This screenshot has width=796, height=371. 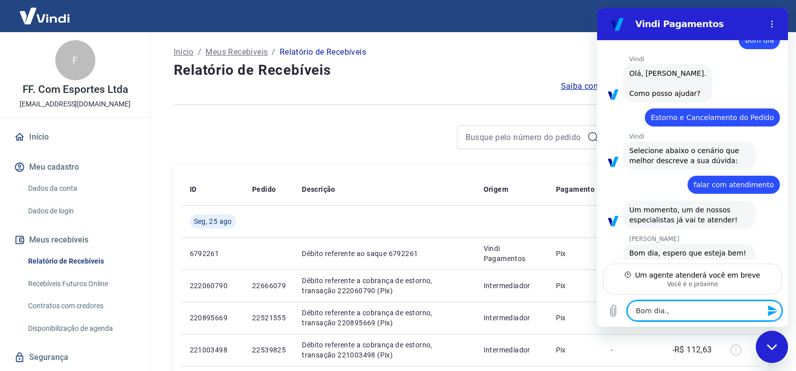 I want to click on p: Origem, so click(x=496, y=189).